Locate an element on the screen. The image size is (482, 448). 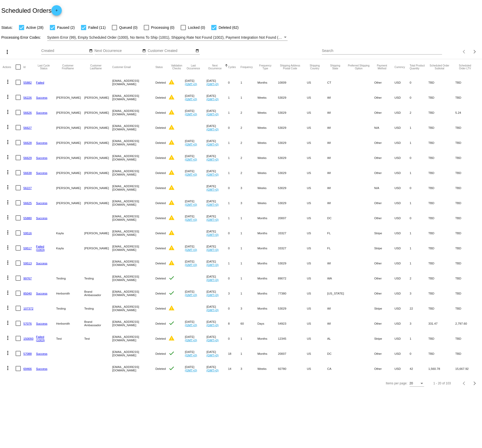
a: 56628 is located at coordinates (27, 143).